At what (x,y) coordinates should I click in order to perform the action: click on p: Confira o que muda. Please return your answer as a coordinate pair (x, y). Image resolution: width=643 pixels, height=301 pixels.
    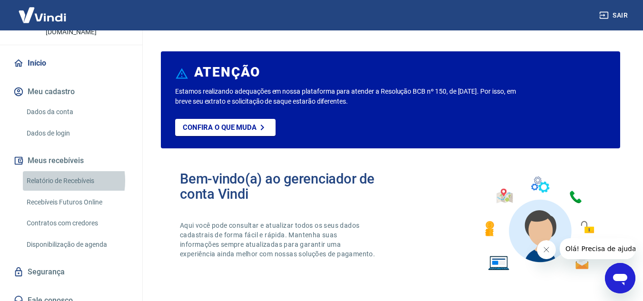
    Looking at the image, I should click on (219, 127).